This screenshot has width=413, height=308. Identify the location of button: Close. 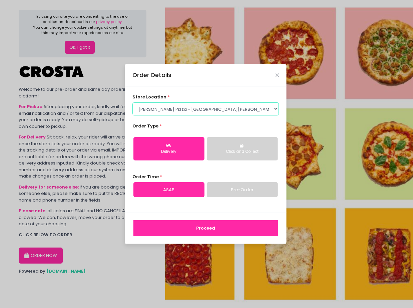
(278, 75).